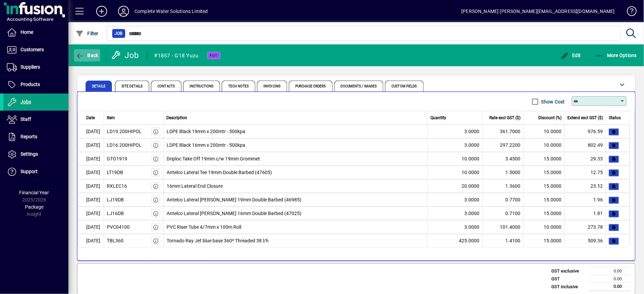  Describe the element at coordinates (87, 55) in the screenshot. I see `app-page-header-button: Back` at that location.